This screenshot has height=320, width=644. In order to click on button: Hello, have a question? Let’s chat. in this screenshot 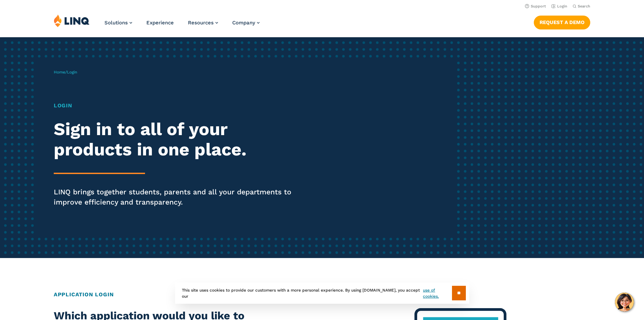, I will do `click(624, 302)`.